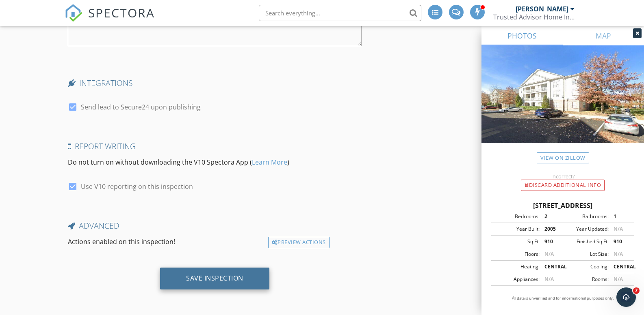  Describe the element at coordinates (586, 267) in the screenshot. I see `div: Cooling:` at that location.